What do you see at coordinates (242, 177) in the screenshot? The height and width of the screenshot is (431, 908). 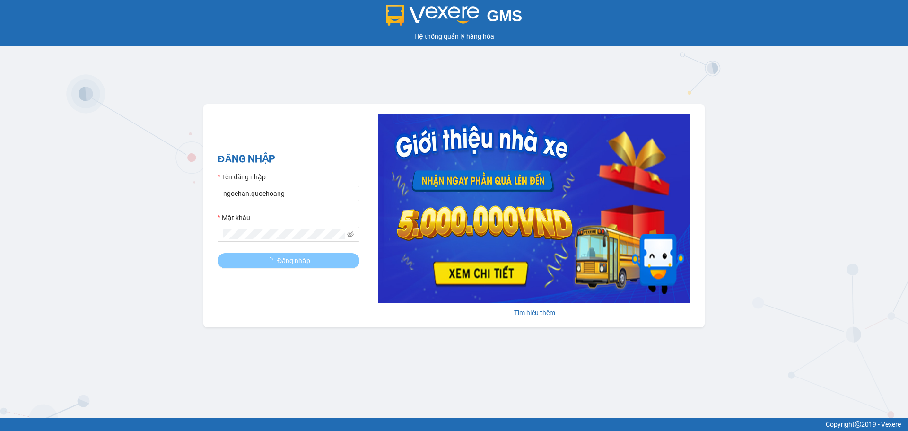 I see `label: Tên đăng nhập` at bounding box center [242, 177].